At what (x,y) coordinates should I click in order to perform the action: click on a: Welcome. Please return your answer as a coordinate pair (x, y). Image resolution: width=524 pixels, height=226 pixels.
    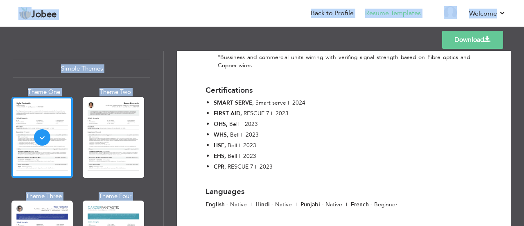
    Looking at the image, I should click on (487, 14).